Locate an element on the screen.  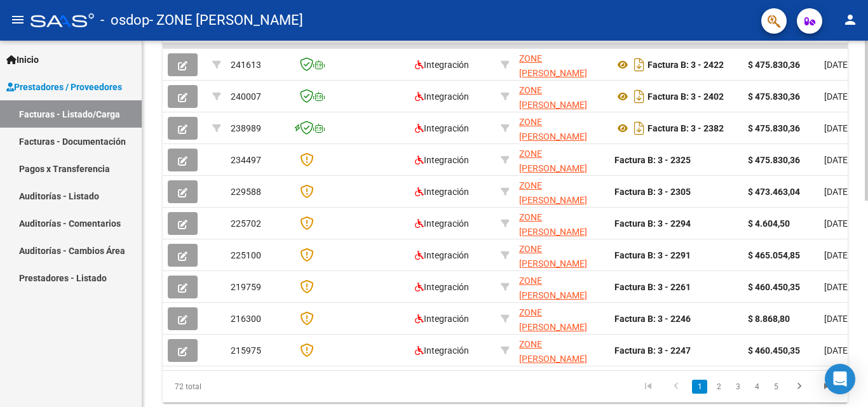
span: 225702 is located at coordinates (246, 223).